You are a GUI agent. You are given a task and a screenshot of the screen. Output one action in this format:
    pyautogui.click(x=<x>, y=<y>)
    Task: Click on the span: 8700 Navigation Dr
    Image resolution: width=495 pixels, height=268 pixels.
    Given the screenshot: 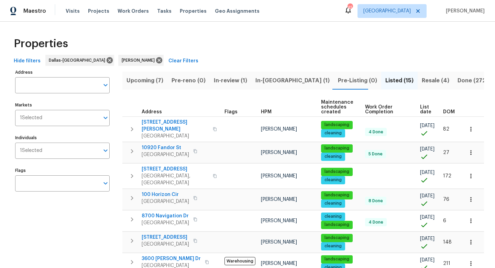 What is the action you would take?
    pyautogui.click(x=165, y=216)
    